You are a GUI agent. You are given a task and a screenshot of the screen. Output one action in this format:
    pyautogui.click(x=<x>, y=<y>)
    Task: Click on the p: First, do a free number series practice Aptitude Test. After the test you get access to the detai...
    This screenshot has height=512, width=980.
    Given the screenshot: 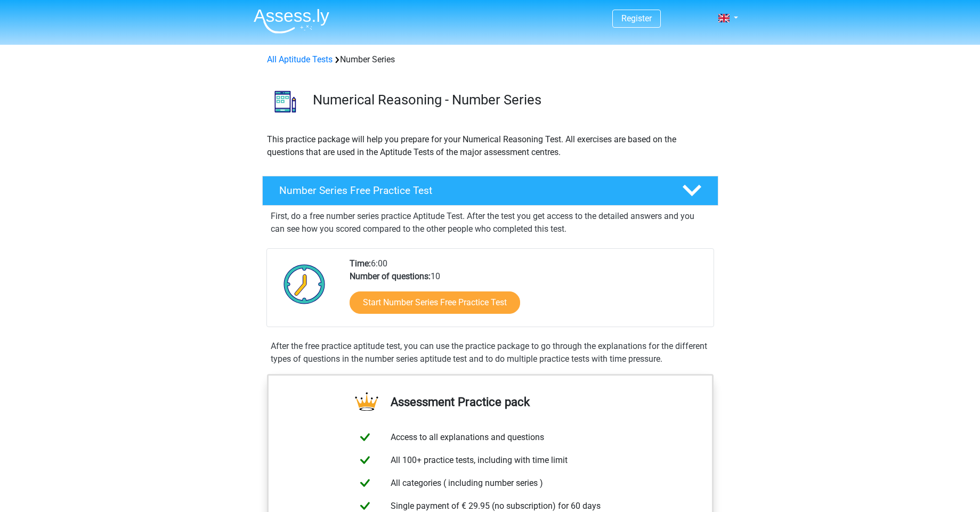 What is the action you would take?
    pyautogui.click(x=490, y=222)
    